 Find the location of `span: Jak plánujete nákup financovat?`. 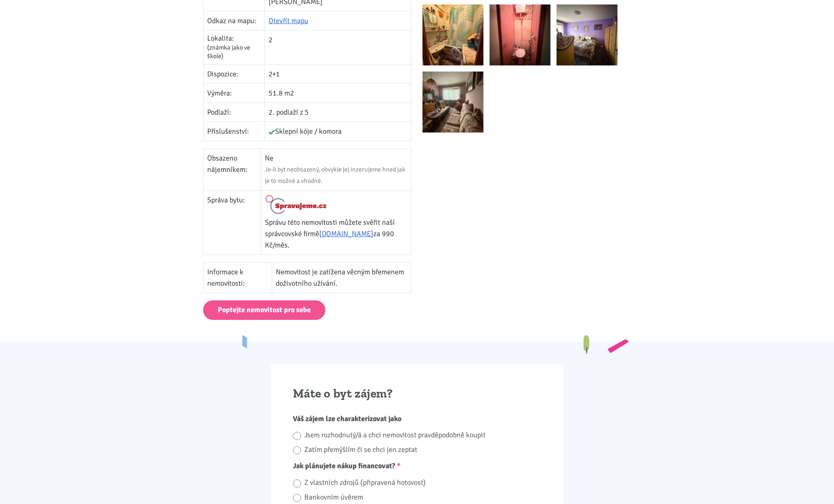

span: Jak plánujete nákup financovat? is located at coordinates (344, 466).